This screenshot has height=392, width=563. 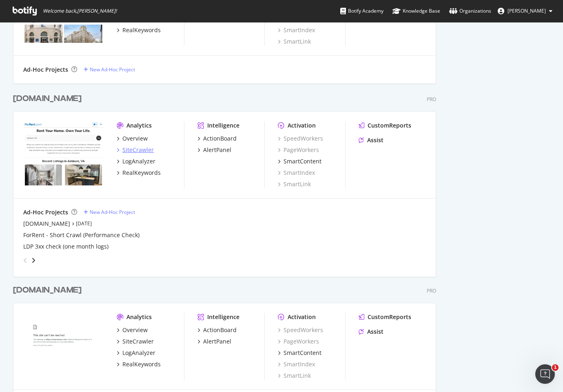 What do you see at coordinates (66, 247) in the screenshot?
I see `a: LDP 3xx check (one month logs)` at bounding box center [66, 247].